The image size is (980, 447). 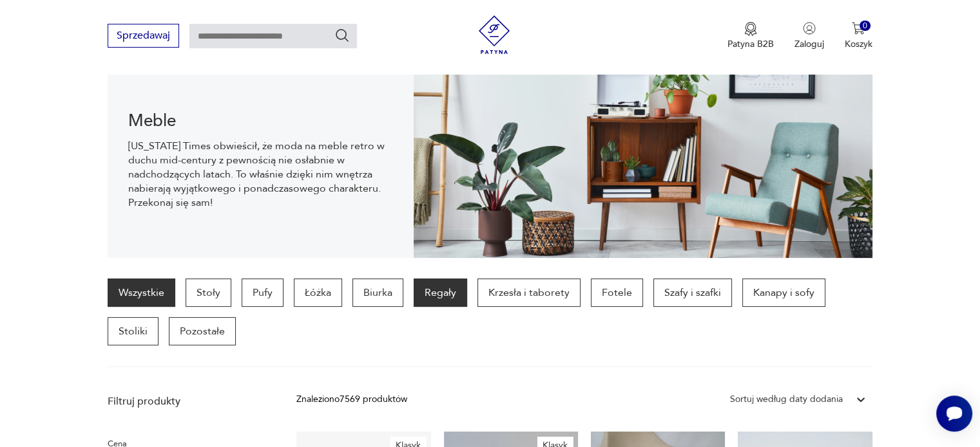 I want to click on img: Ikona koszyka, so click(x=858, y=29).